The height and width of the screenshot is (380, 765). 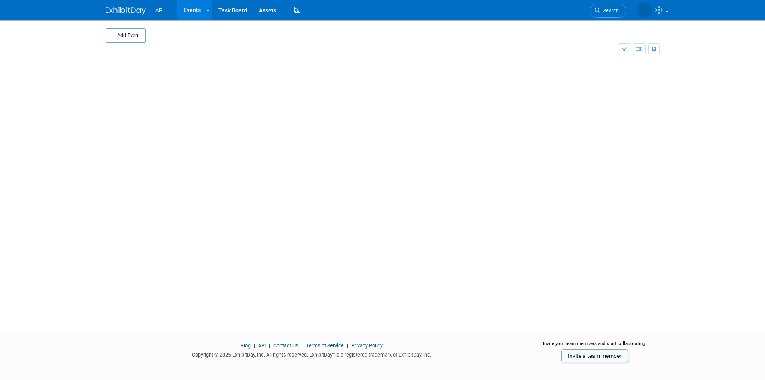 What do you see at coordinates (126, 35) in the screenshot?
I see `button: Add Event` at bounding box center [126, 35].